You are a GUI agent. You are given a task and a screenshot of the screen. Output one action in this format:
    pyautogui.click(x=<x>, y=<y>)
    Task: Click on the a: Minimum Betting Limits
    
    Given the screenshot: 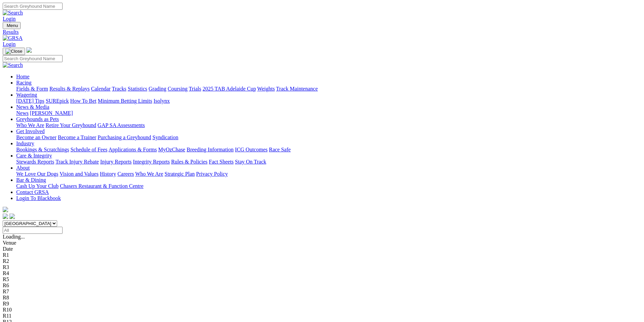 What is the action you would take?
    pyautogui.click(x=125, y=101)
    